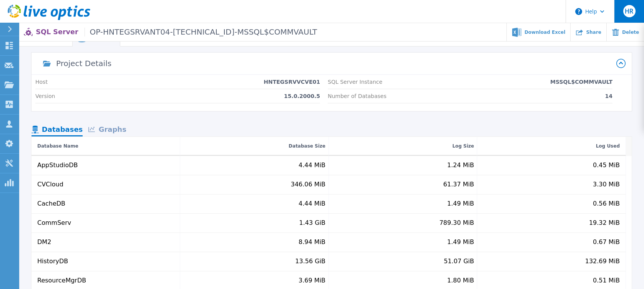 This screenshot has width=644, height=289. Describe the element at coordinates (62, 280) in the screenshot. I see `div: ResourceMgrDB` at that location.